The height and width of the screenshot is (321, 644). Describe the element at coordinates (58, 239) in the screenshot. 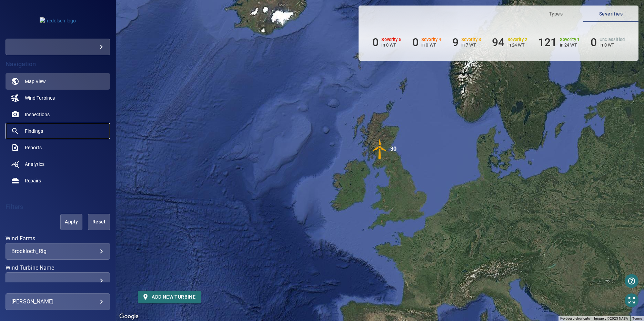

I see `label: Wind Farms` at that location.